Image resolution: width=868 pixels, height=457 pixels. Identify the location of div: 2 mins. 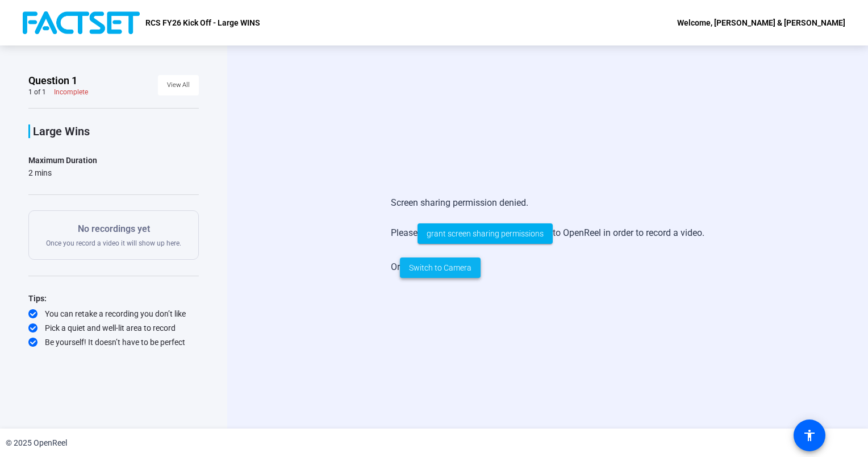
(62, 173).